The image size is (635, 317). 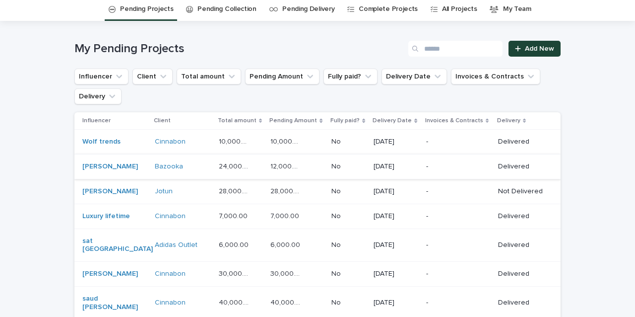 I want to click on button: Delivery Date, so click(x=414, y=76).